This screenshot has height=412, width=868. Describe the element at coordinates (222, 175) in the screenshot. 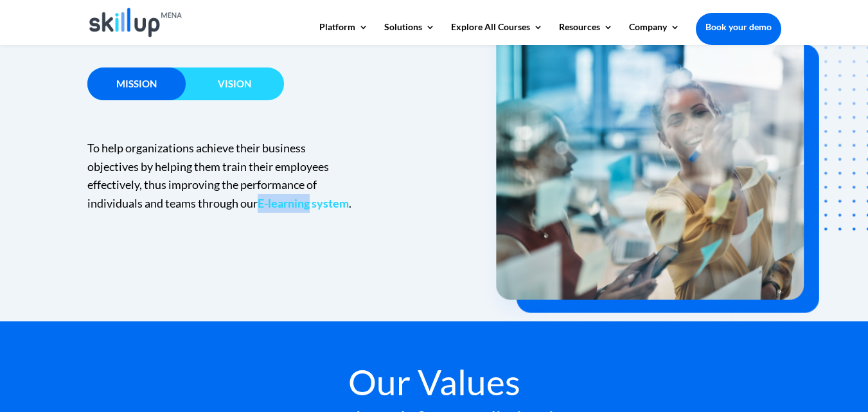

I see `p: To help organizations achieve their business objectives by helping them train their employees eff...` at that location.